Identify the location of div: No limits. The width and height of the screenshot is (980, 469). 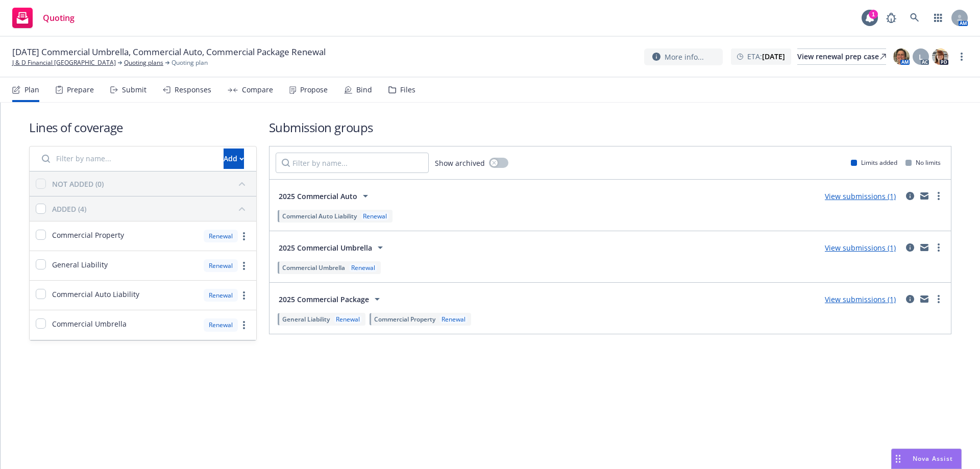
(923, 162).